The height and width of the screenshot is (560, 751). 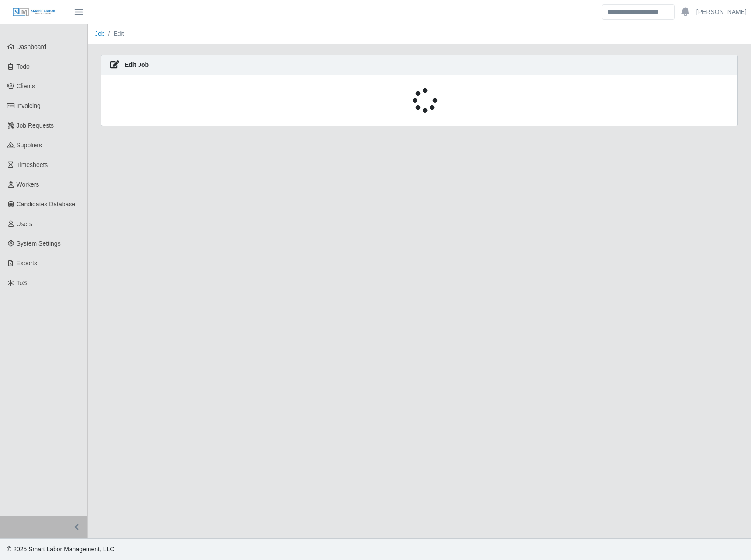 What do you see at coordinates (23, 66) in the screenshot?
I see `span: Todo` at bounding box center [23, 66].